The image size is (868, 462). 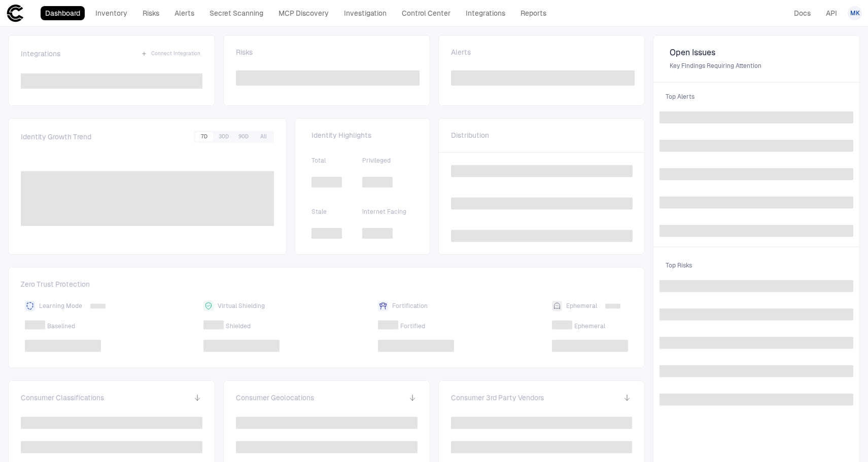 I want to click on a: API, so click(x=831, y=13).